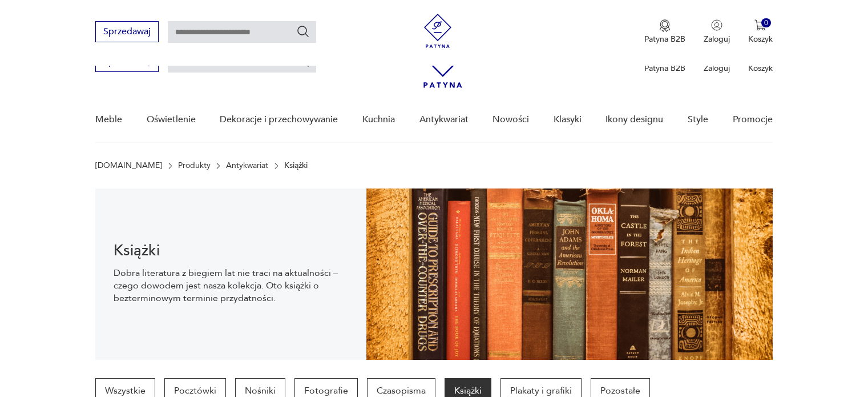  Describe the element at coordinates (303, 31) in the screenshot. I see `button: Szukaj` at that location.